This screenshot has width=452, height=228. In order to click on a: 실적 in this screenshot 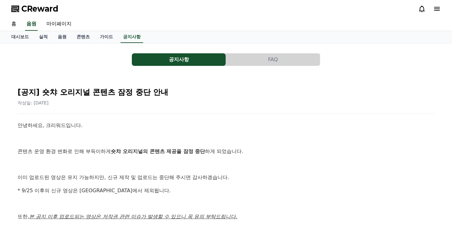, I will do `click(43, 37)`.